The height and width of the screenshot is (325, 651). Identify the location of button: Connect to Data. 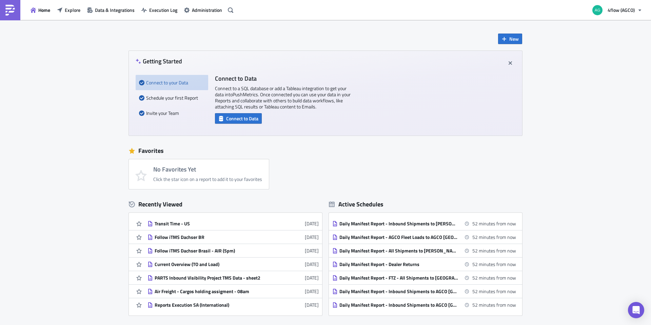
(239, 118).